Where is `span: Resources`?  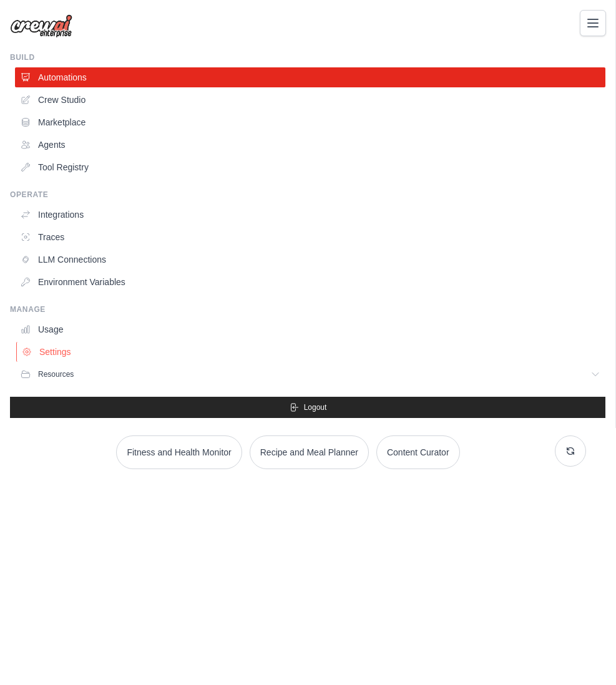 span: Resources is located at coordinates (56, 374).